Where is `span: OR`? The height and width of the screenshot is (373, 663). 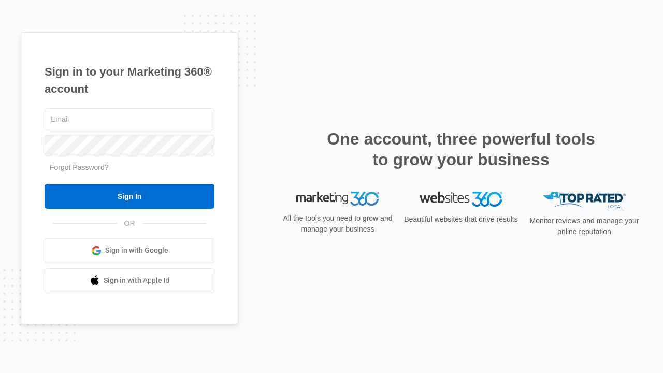
span: OR is located at coordinates (129, 223).